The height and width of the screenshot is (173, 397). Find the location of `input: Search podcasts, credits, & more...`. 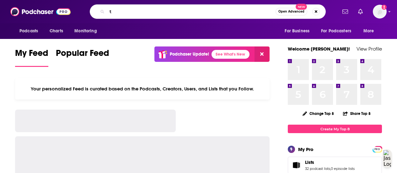

input: Search podcasts, credits, & more... is located at coordinates (191, 12).